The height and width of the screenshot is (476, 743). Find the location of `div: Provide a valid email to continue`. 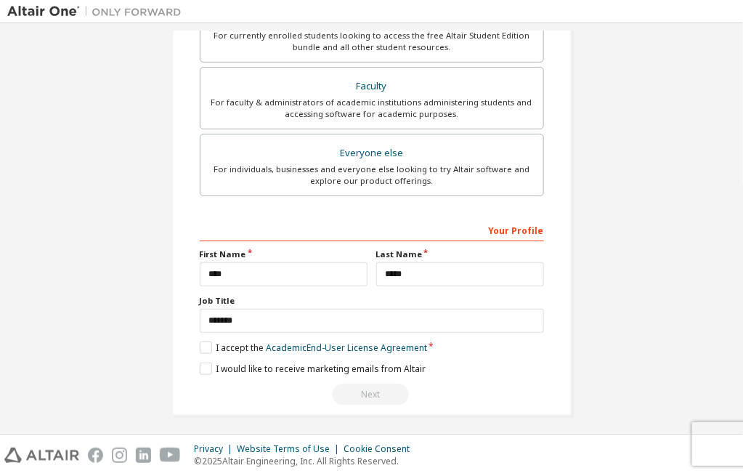

div: Provide a valid email to continue is located at coordinates (372, 394).